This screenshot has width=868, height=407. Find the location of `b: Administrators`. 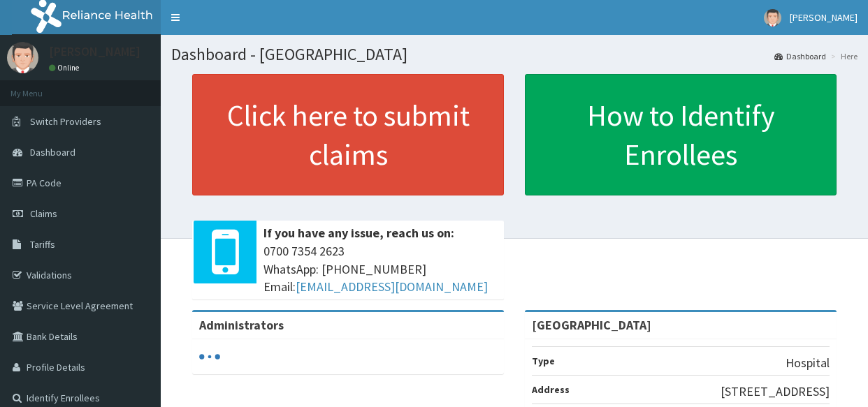

b: Administrators is located at coordinates (241, 325).